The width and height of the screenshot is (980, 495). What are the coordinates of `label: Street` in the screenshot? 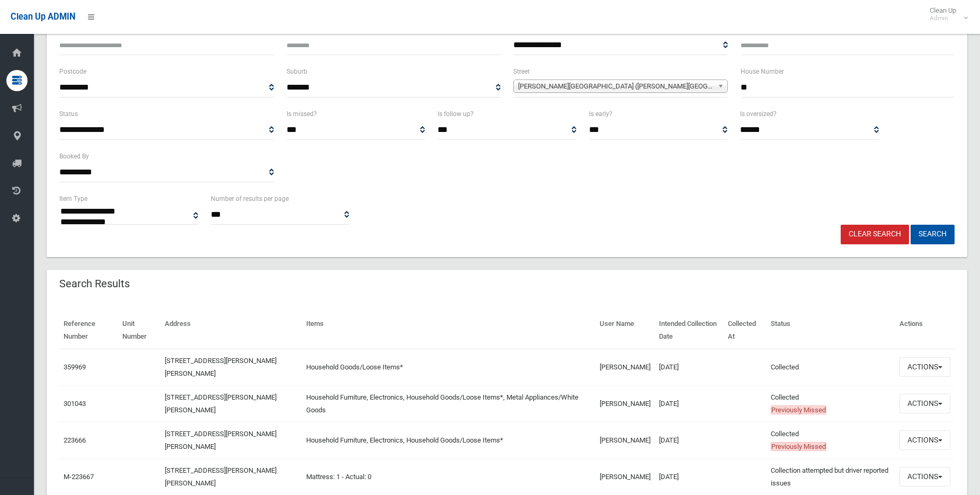 It's located at (521, 72).